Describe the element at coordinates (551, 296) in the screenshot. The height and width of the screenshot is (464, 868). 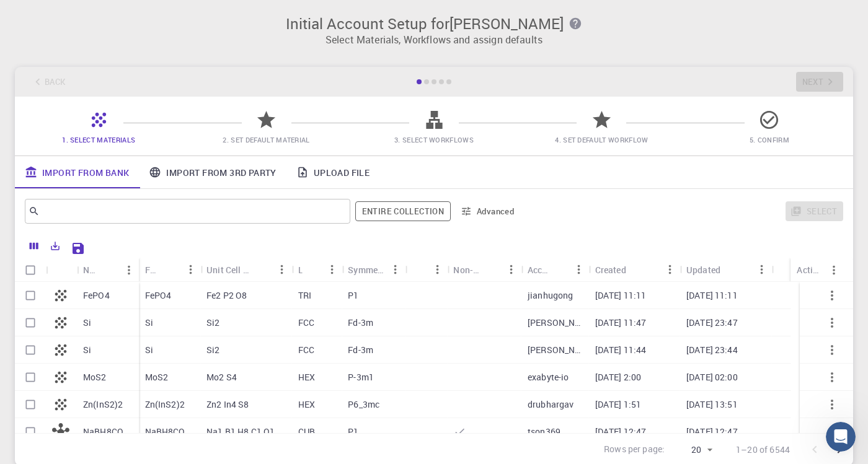
I see `p: jianhugong` at that location.